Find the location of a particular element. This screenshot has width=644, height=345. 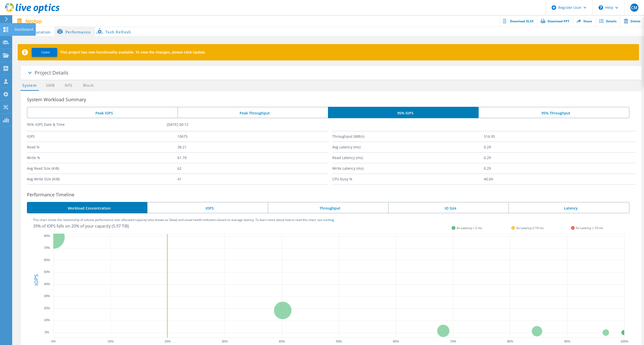

label: 95% IOPS Date & Time is located at coordinates (97, 125).